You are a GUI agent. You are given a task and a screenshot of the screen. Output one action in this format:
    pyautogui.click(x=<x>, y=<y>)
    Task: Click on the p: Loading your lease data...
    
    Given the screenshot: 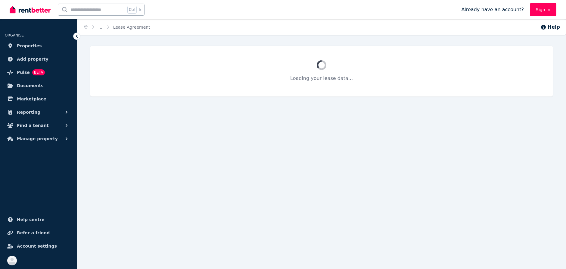 What is the action you would take?
    pyautogui.click(x=322, y=78)
    